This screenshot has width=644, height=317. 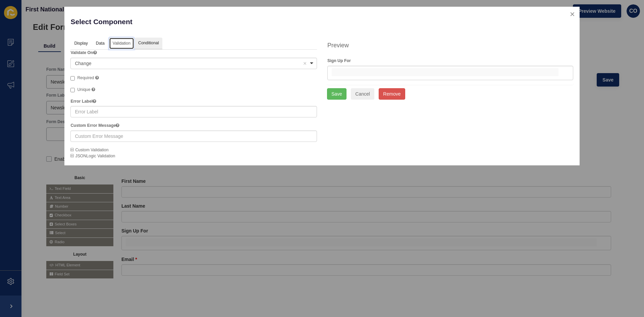 What do you see at coordinates (121, 44) in the screenshot?
I see `a: Validation` at bounding box center [121, 44].